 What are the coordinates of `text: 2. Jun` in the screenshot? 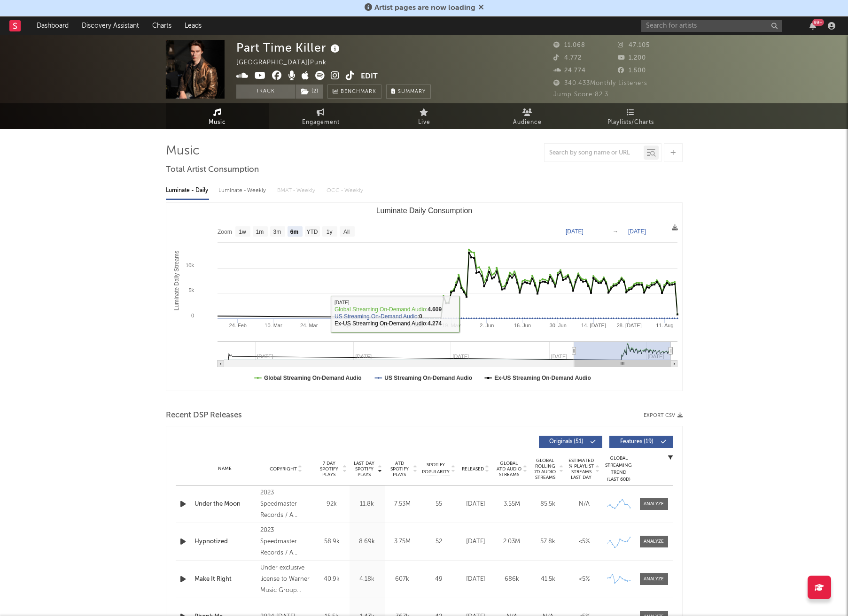 It's located at (487, 325).